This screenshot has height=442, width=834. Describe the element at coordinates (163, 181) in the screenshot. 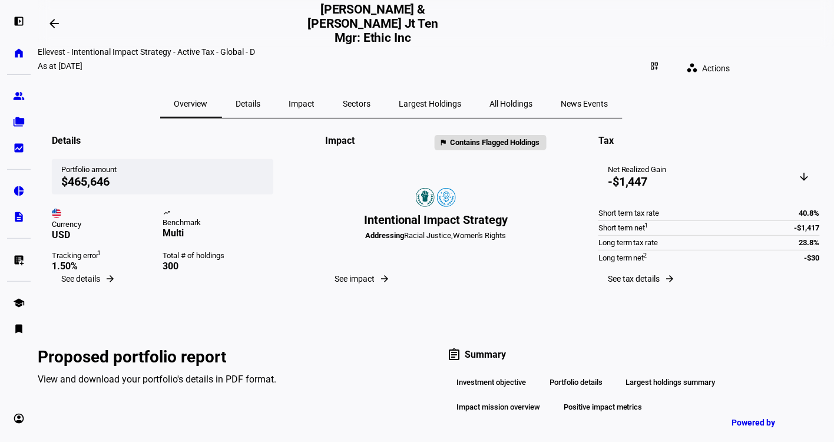

I see `div: $465,646` at that location.